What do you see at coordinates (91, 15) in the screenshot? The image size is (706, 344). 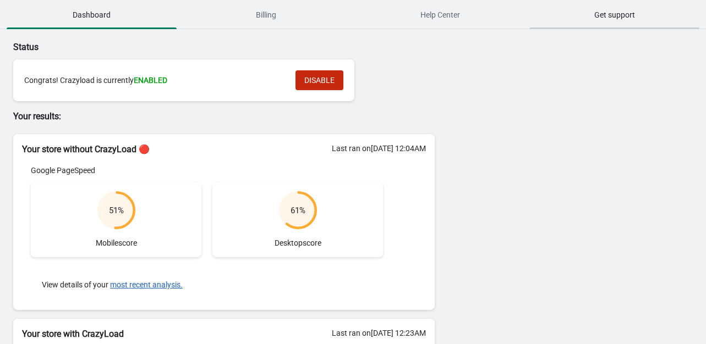 I see `button: Dashboard` at bounding box center [91, 15].